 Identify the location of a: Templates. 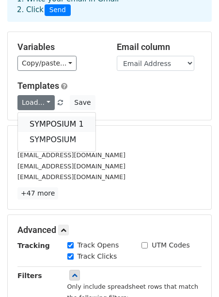
(38, 85).